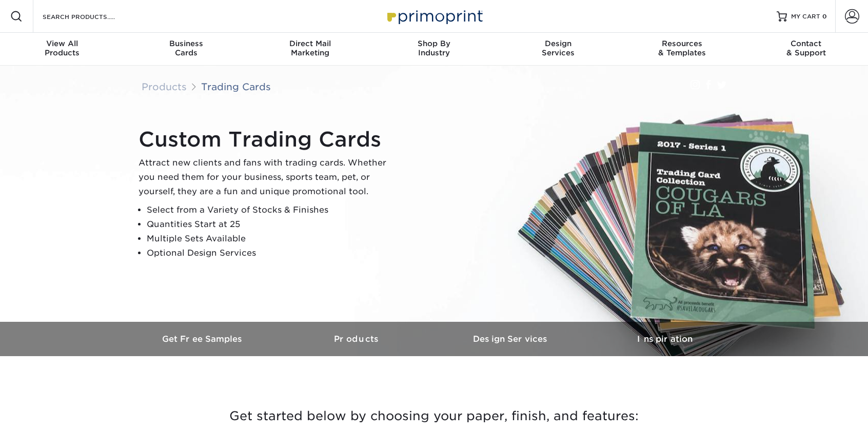  Describe the element at coordinates (805, 16) in the screenshot. I see `span: MY CART` at that location.